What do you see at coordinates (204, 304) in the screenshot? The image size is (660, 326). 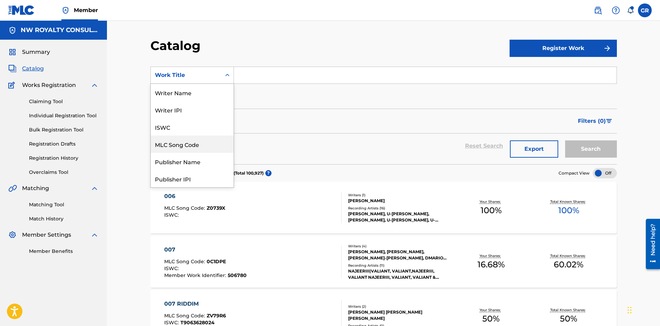 I see `div: 007 RIDDIM` at bounding box center [204, 304].